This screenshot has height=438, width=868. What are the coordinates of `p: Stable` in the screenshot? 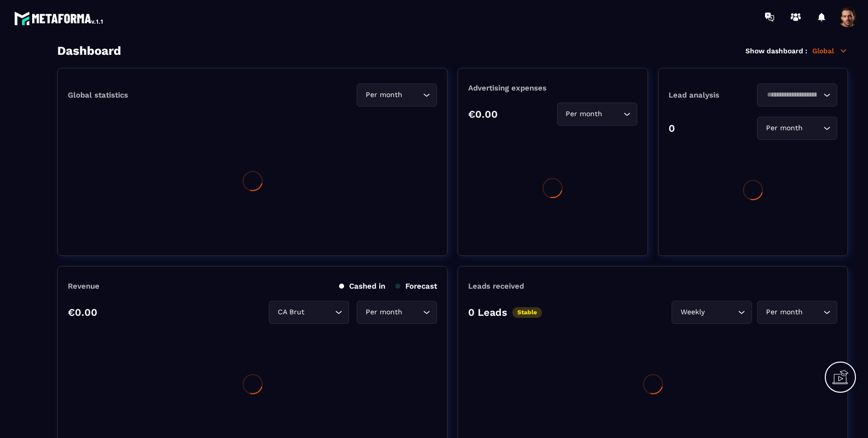 It's located at (527, 312).